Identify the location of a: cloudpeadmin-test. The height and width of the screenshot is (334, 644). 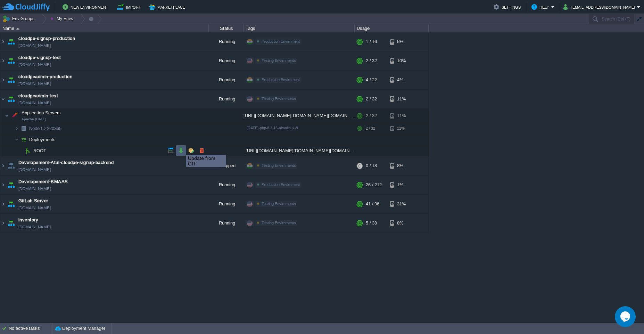
(38, 96).